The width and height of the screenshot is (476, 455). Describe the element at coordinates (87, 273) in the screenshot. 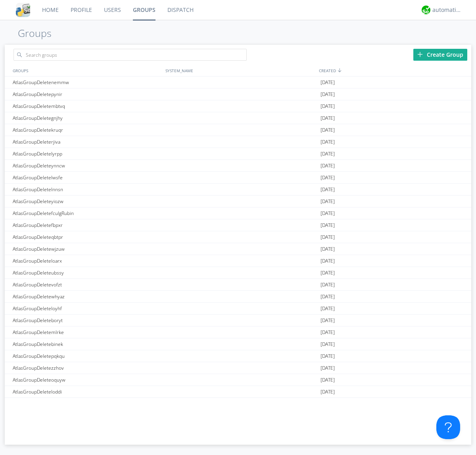

I see `div: AtlasGroupDeleteubssy` at that location.